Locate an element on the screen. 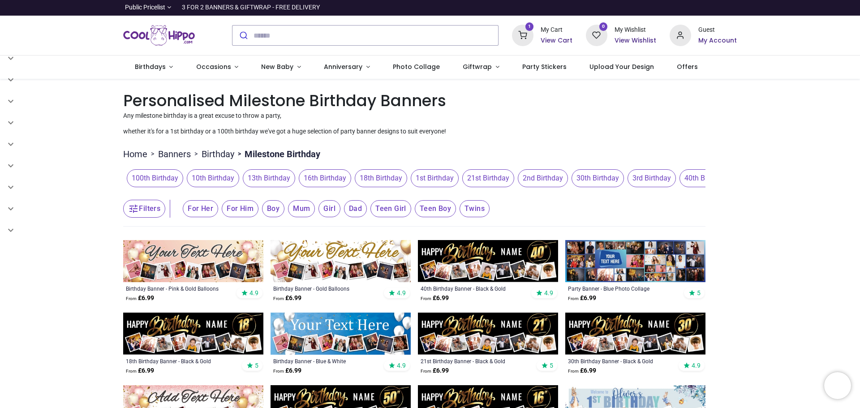 The image size is (860, 408). div: Birthday Banner - Pink & Gold Balloons is located at coordinates (180, 288).